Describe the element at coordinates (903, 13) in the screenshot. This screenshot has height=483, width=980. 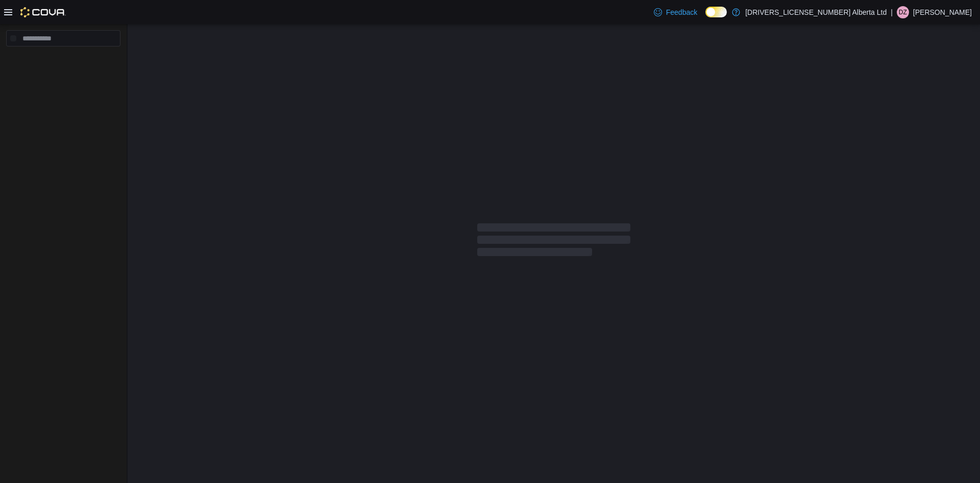
I see `div: Doug Zimmerman` at that location.